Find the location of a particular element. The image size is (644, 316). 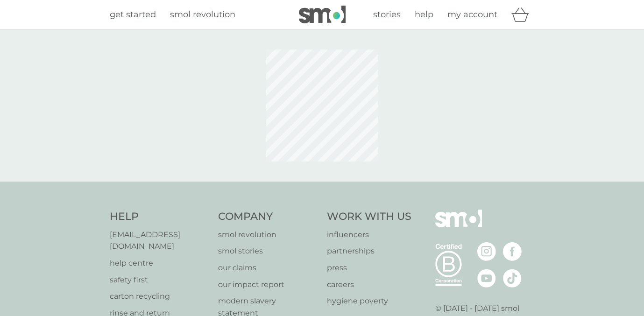

a: safety first is located at coordinates (159, 280).